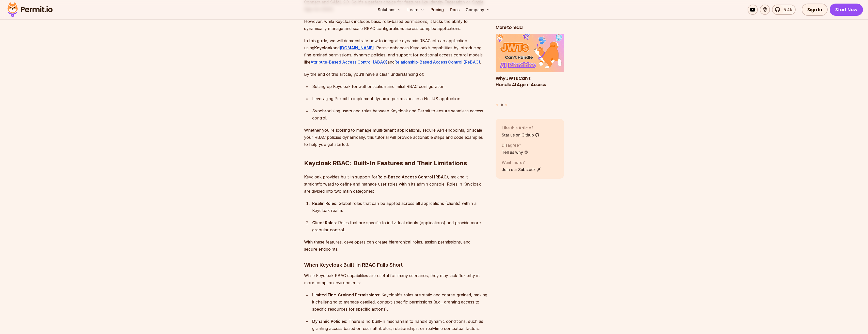 Image resolution: width=868 pixels, height=334 pixels. What do you see at coordinates (396, 74) in the screenshot?
I see `p: By the end of this article, you’ll have a clear understanding of:` at bounding box center [396, 74].